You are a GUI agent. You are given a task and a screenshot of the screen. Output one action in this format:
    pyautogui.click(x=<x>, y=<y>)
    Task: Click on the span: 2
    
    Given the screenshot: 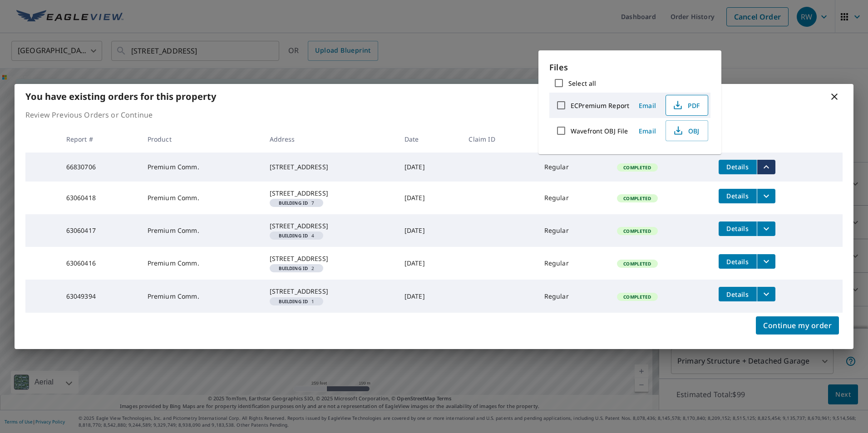 What is the action you would take?
    pyautogui.click(x=297, y=269)
    